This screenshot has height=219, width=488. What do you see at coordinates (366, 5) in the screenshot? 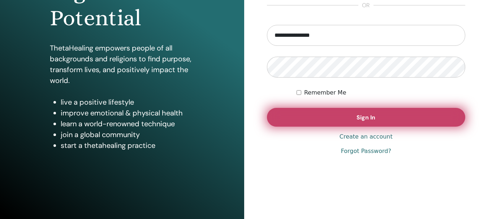
I see `span: or` at bounding box center [366, 5].